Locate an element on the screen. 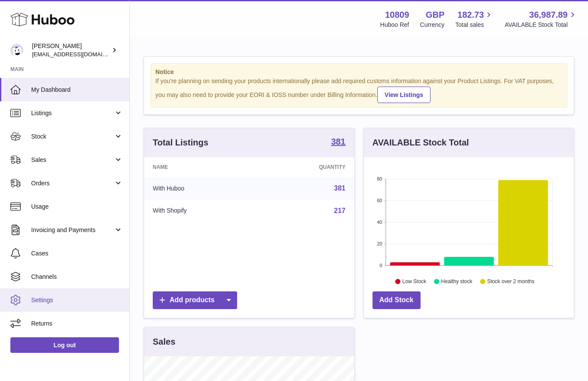 The image size is (588, 381). a: 182.73 Total sales is located at coordinates (474, 19).